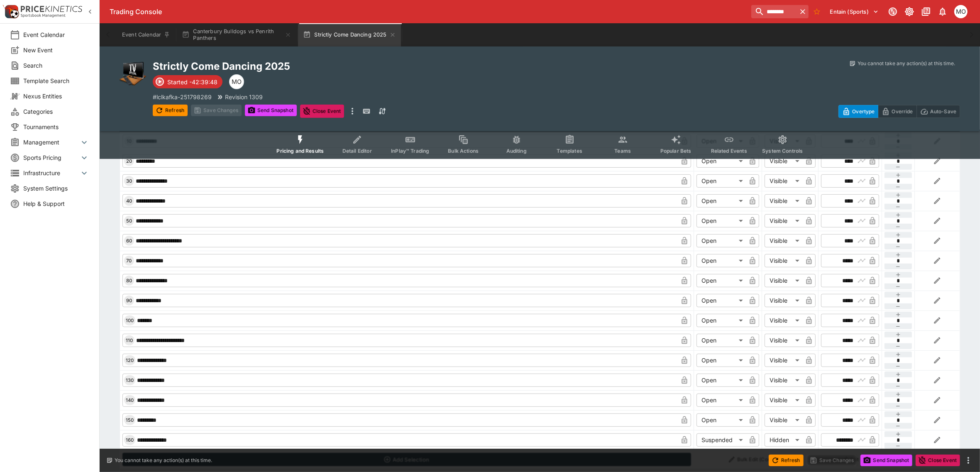 The image size is (980, 472). Describe the element at coordinates (899, 111) in the screenshot. I see `div: Start From` at that location.